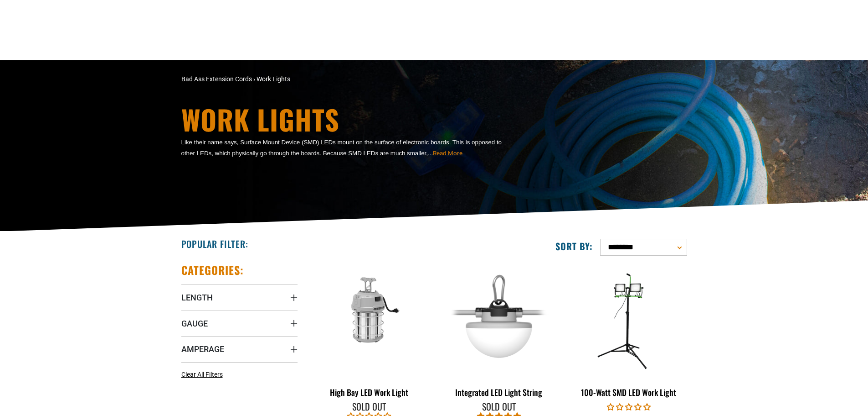  Describe the element at coordinates (203, 349) in the screenshot. I see `span: Amperage` at that location.